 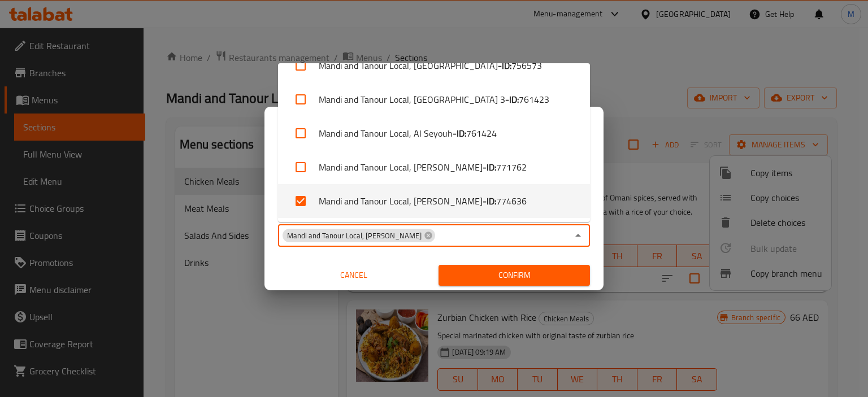 I want to click on span: 761424, so click(x=481, y=133).